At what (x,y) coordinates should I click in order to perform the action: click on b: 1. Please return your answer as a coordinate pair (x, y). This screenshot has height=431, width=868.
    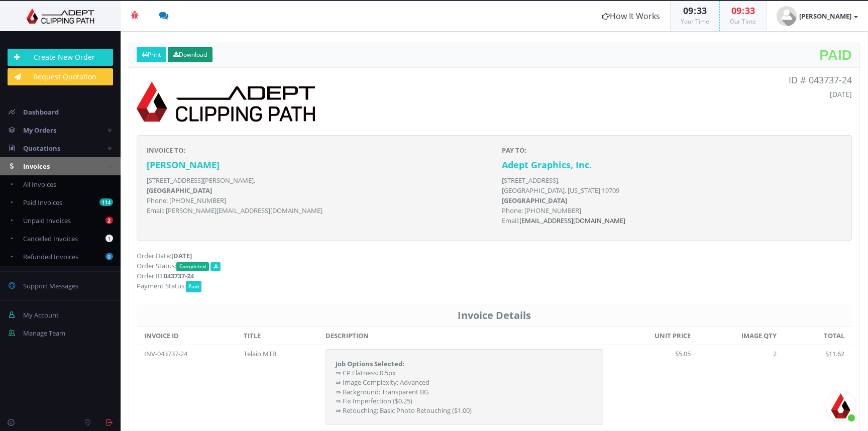
    Looking at the image, I should click on (109, 238).